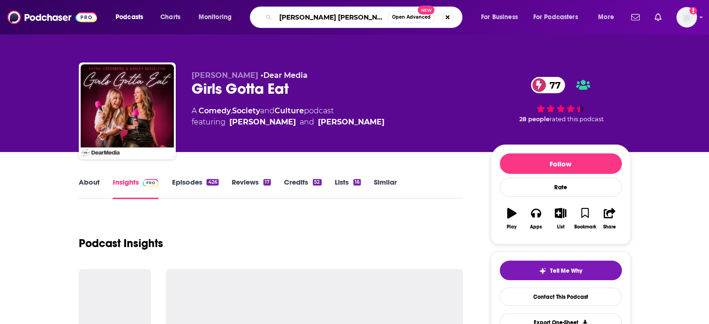 Image resolution: width=709 pixels, height=324 pixels. Describe the element at coordinates (512, 219) in the screenshot. I see `button: Play` at that location.